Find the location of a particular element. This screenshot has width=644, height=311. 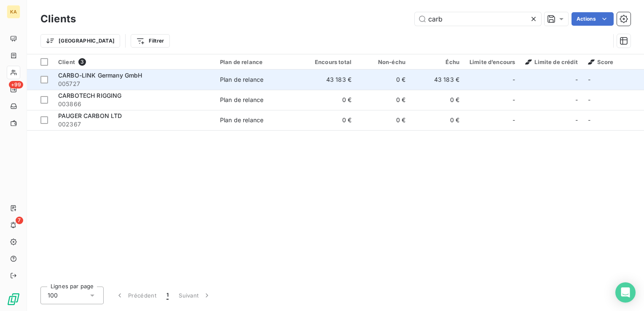

span: Limite de crédit is located at coordinates (551, 62).